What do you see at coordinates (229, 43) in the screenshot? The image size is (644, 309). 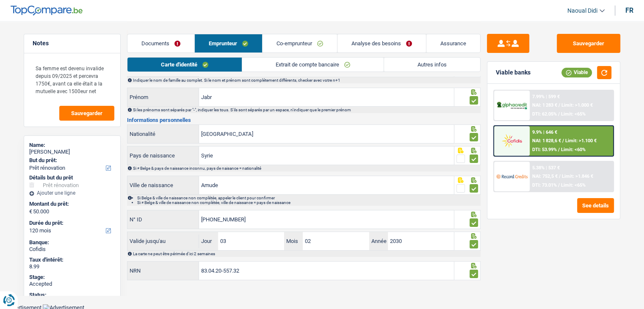 I see `a: Emprunteur` at bounding box center [229, 43].